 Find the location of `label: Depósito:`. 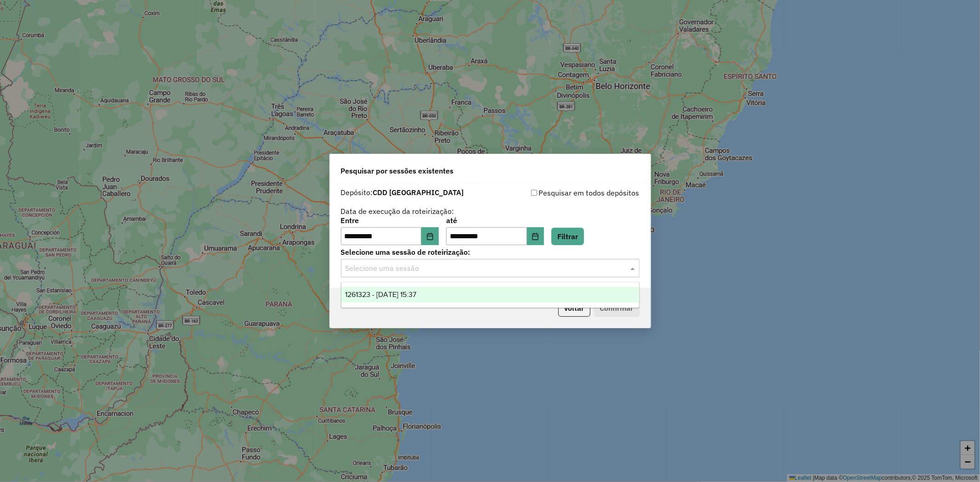

label: Depósito: is located at coordinates (402, 192).